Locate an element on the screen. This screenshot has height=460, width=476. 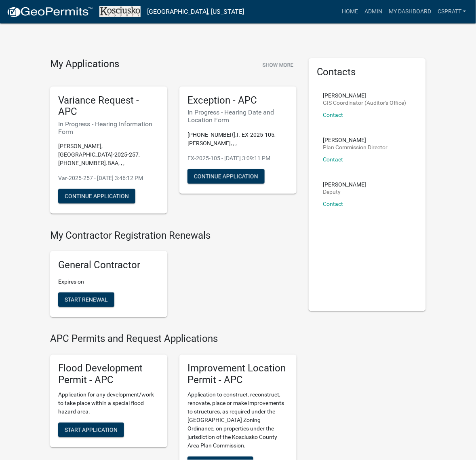
h5: Contacts is located at coordinates (367, 72).